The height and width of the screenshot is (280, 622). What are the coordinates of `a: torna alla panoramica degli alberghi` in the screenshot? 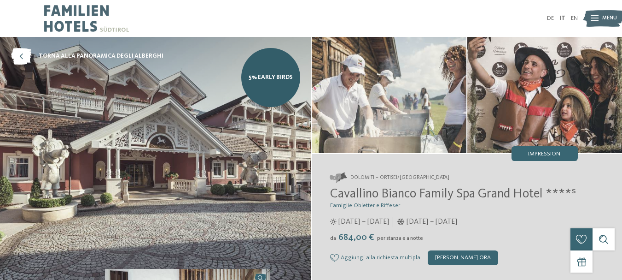 It's located at (87, 56).